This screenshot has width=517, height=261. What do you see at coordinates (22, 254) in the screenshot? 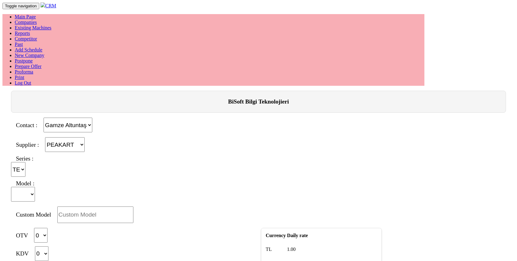
I see `span: KDV` at bounding box center [22, 254].